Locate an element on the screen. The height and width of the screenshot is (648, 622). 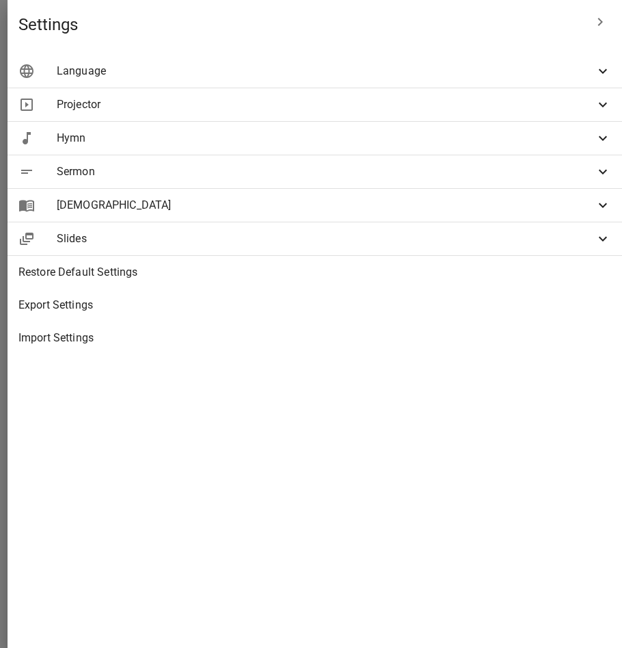
div: Export Settings is located at coordinates (315, 305).